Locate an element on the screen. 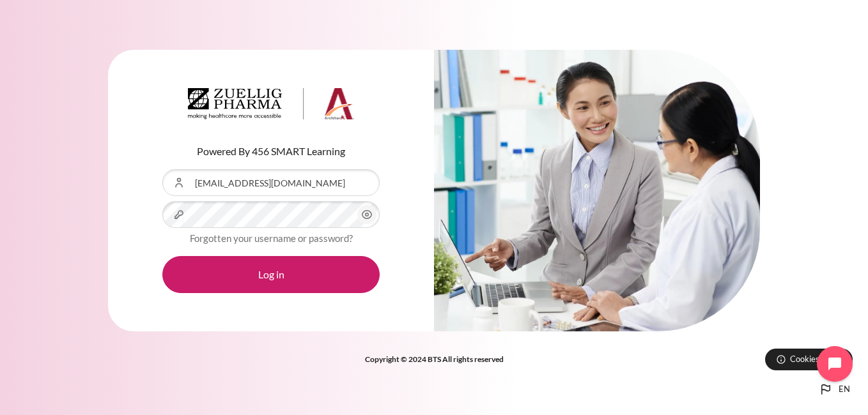 The width and height of the screenshot is (868, 415). a: Architeck is located at coordinates (271, 106).